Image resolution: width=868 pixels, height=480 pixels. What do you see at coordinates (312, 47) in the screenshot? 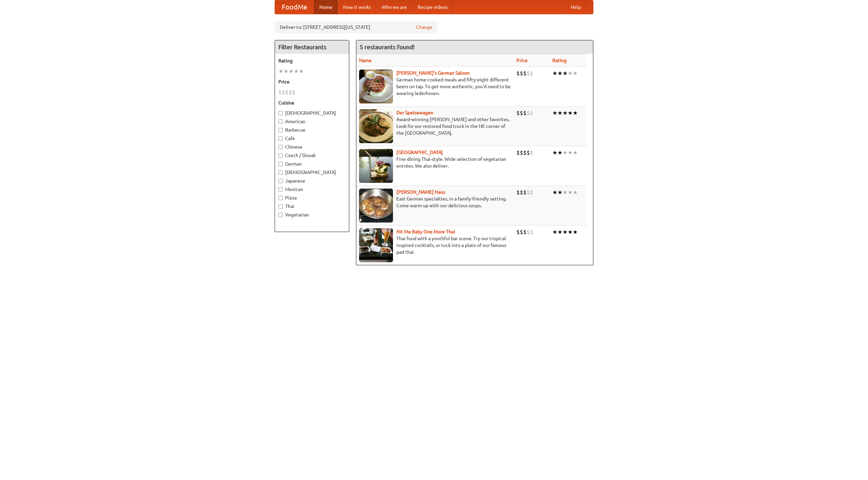
I see `h4: Filter Restaurants` at bounding box center [312, 47].